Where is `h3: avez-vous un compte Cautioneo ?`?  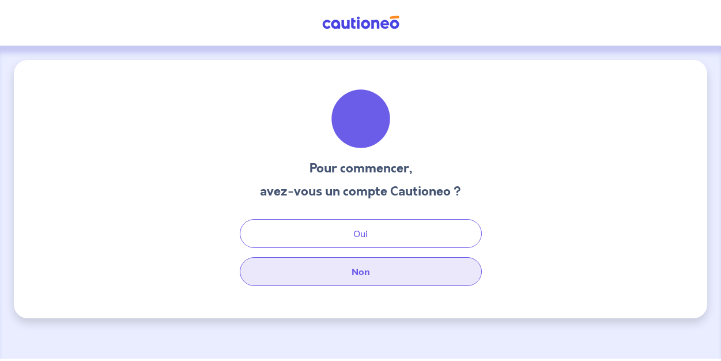
h3: avez-vous un compte Cautioneo ? is located at coordinates (360, 191).